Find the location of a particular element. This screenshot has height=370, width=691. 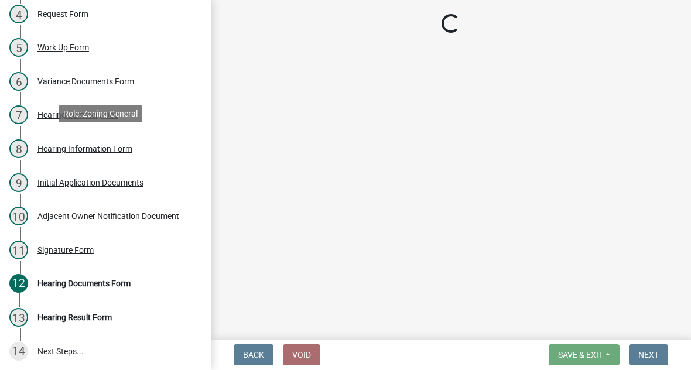

span: Next is located at coordinates (649, 355).